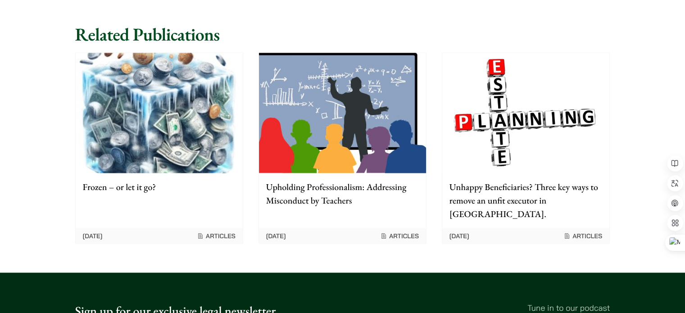 The image size is (685, 313). Describe the element at coordinates (525, 148) in the screenshot. I see `a: Graphic for article on ways to remove unfit executor in Hong Kong Unhappy Beneficiaries? Three ke...` at that location.